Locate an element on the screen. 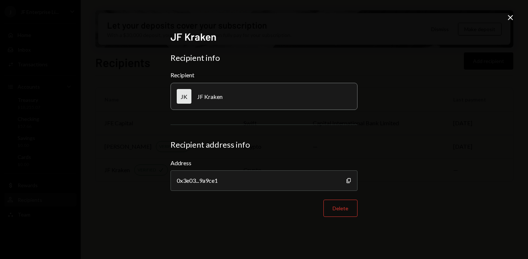  div: JF Kraken is located at coordinates (210, 96).